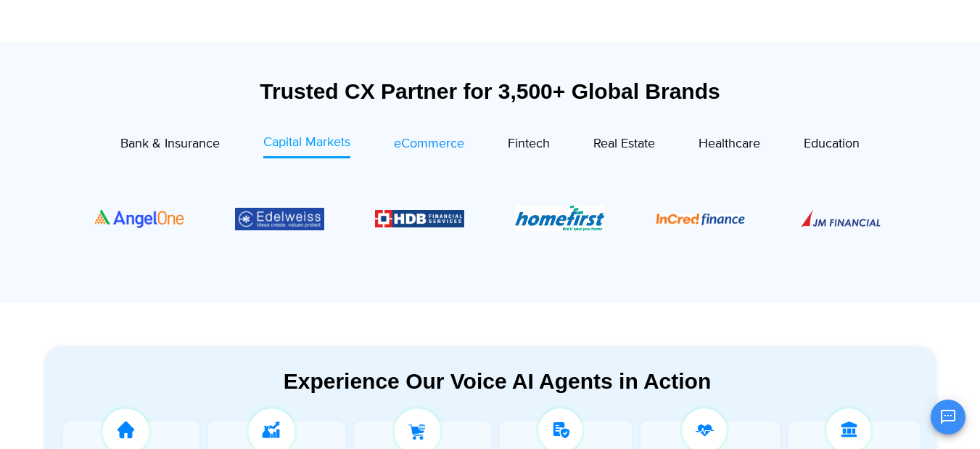  I want to click on span: Healthcare, so click(730, 144).